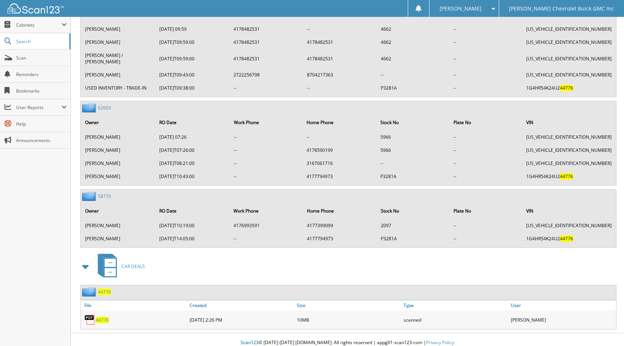  I want to click on td: USED INVENTORY - TRADE-IN, so click(118, 88).